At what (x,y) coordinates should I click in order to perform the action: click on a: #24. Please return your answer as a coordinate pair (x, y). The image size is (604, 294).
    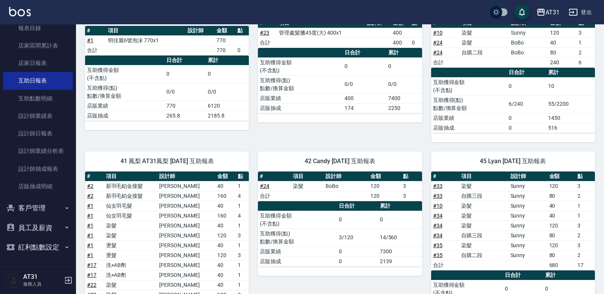
    Looking at the image, I should click on (264, 186).